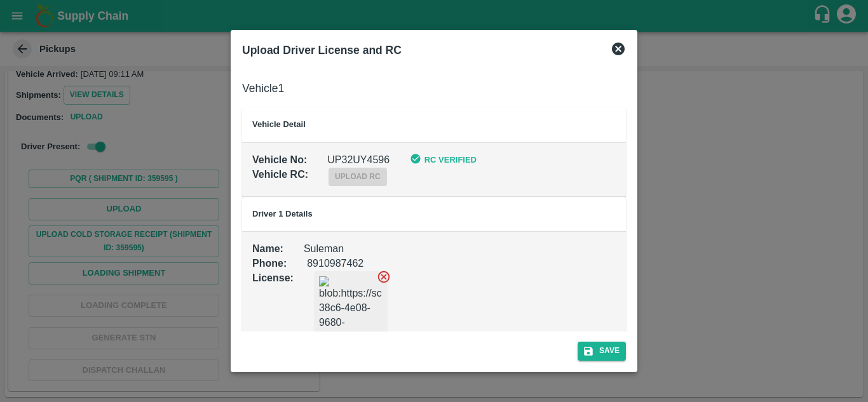 This screenshot has height=402, width=868. Describe the element at coordinates (313, 238) in the screenshot. I see `div: Suleman` at that location.